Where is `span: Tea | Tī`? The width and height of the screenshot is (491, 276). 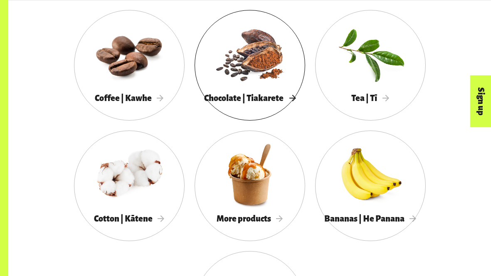 span: Tea | Tī is located at coordinates (370, 98).